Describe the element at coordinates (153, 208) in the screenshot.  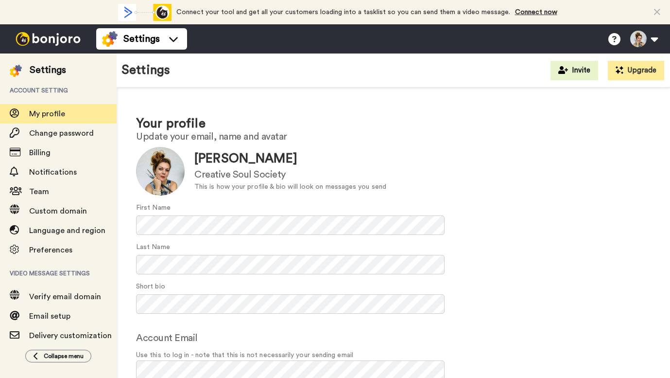
I see `label: First Name` at that location.